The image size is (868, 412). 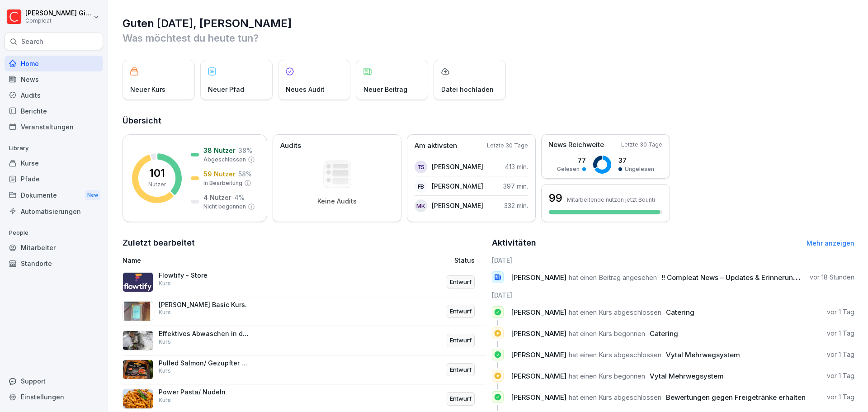 I want to click on h2: Zuletzt bearbeitet, so click(x=304, y=243).